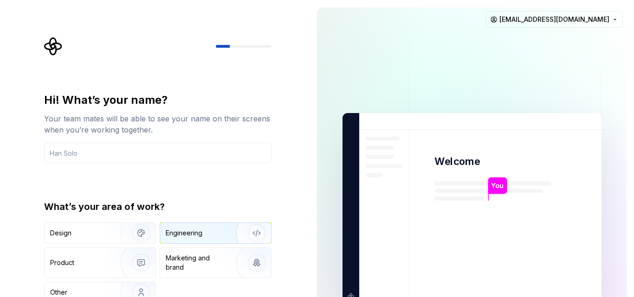 The height and width of the screenshot is (297, 634). I want to click on div: Your team mates will be able to see your name on their screens when you’re working together., so click(158, 124).